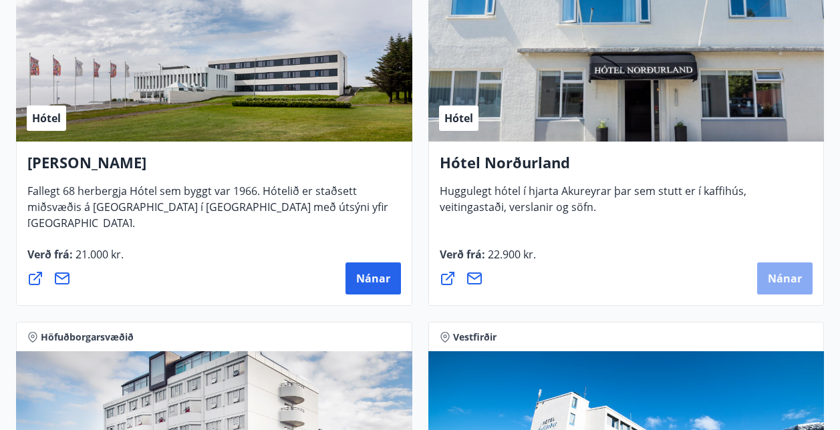  What do you see at coordinates (626, 168) in the screenshot?
I see `h4: Hótel Norðurland` at bounding box center [626, 168].